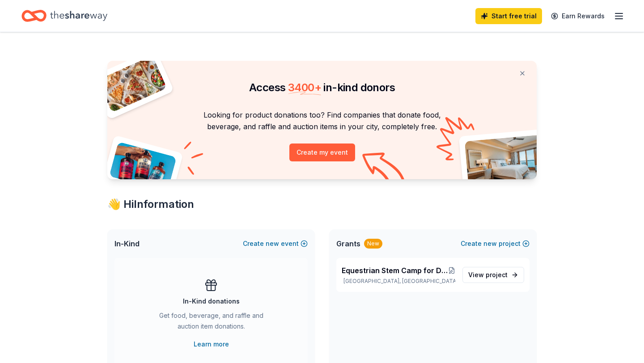 The height and width of the screenshot is (363, 644). I want to click on span: Grants, so click(348, 244).